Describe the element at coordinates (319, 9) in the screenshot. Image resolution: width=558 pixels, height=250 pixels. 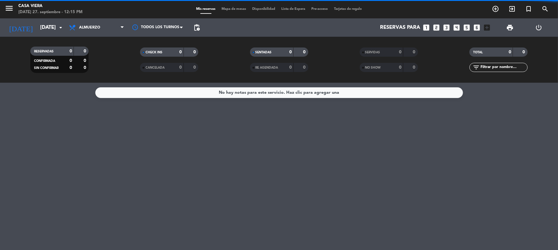
I see `span: Pre-acceso` at that location.